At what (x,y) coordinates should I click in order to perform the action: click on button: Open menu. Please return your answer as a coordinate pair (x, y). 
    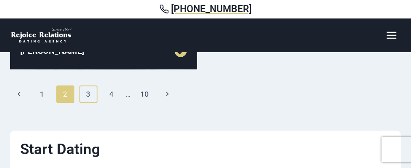
    Looking at the image, I should click on (391, 35).